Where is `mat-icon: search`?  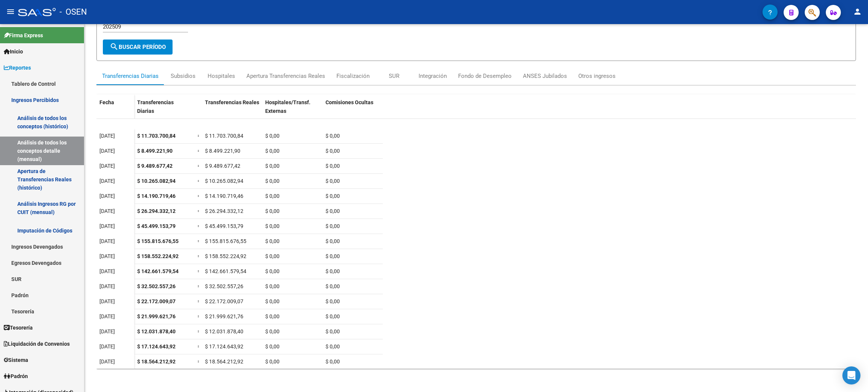 mat-icon: search is located at coordinates (114, 47).